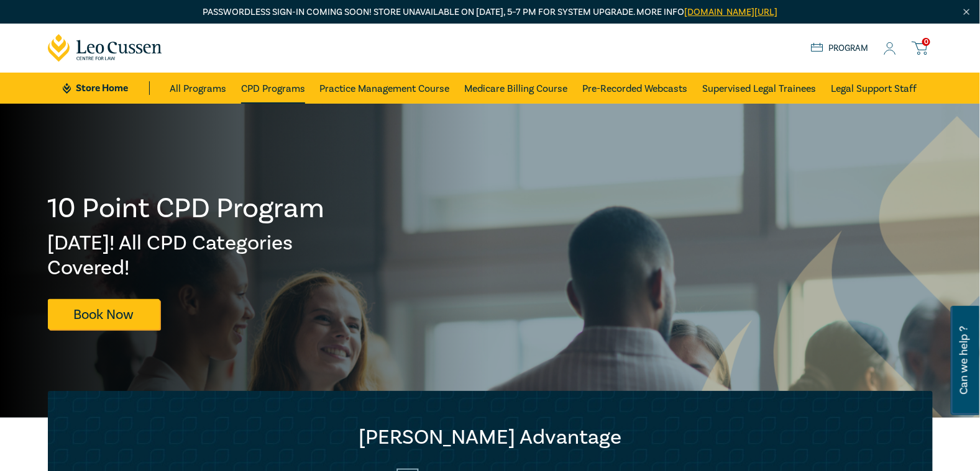  I want to click on a: Medicare Billing Course, so click(516, 88).